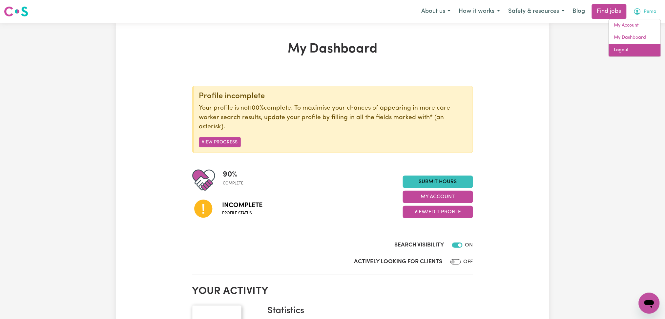 This screenshot has width=665, height=319. What do you see at coordinates (635, 38) in the screenshot?
I see `a: My Dashboard` at bounding box center [635, 38].